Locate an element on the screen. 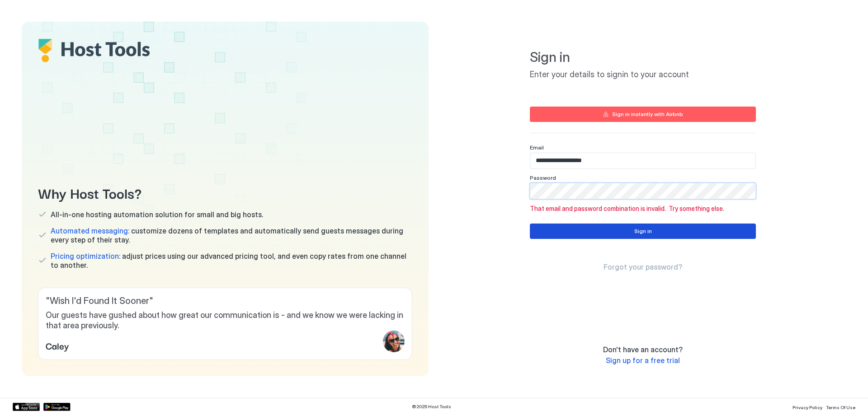 Image resolution: width=868 pixels, height=415 pixels. a: Forgot your password? is located at coordinates (643, 267).